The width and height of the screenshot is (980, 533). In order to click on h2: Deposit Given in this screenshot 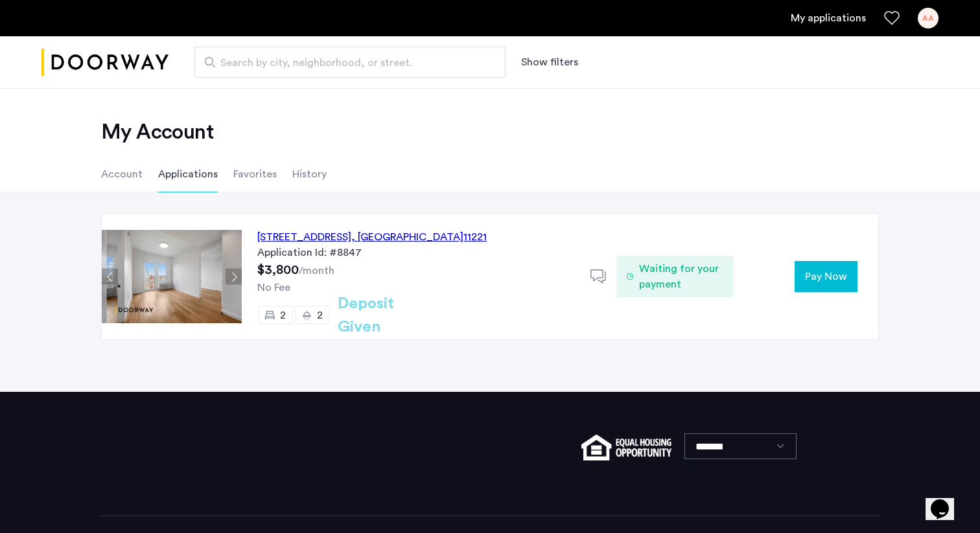, I will do `click(389, 316)`.